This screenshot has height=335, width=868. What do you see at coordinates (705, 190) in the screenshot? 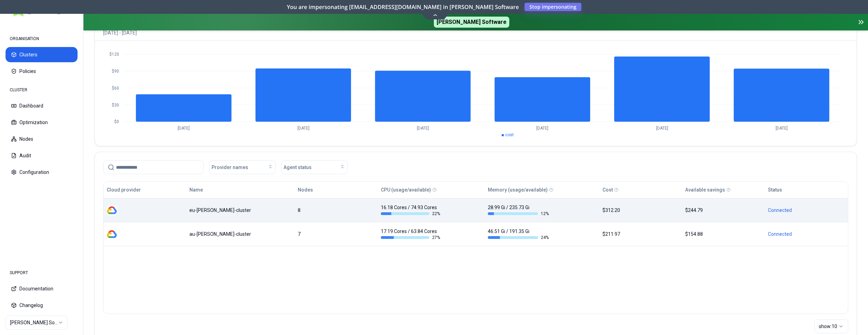
I see `button: Available savings` at bounding box center [705, 190].